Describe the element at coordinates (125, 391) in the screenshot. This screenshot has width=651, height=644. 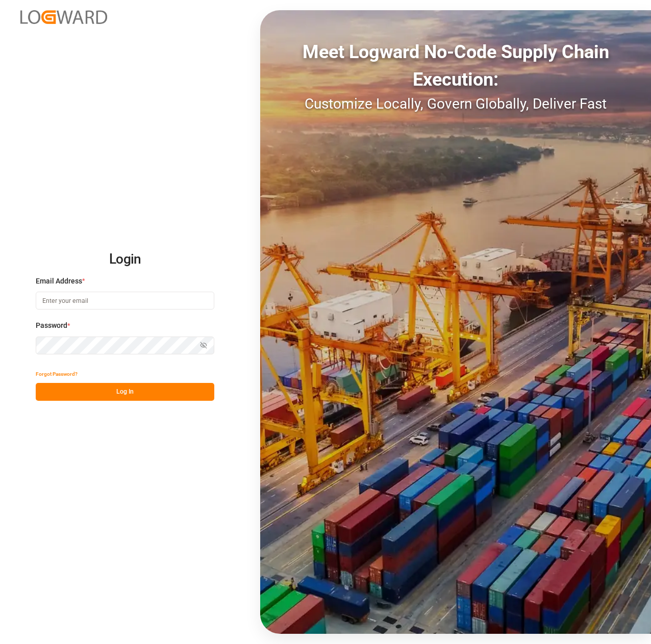
I see `button: Log In` at that location.